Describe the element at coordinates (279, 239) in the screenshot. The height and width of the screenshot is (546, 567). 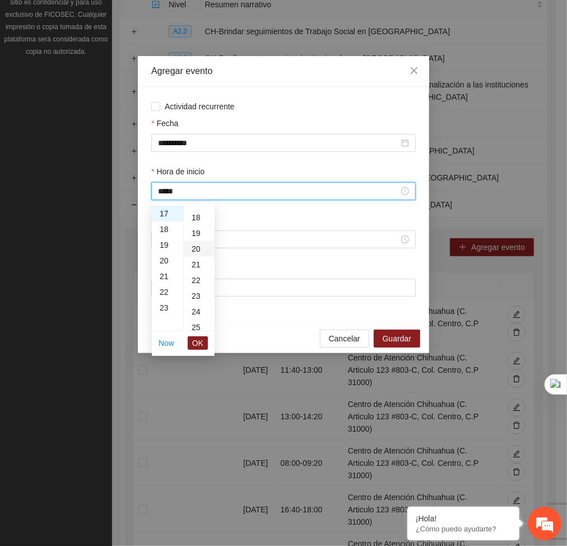
I see `input: Hora de fin` at that location.